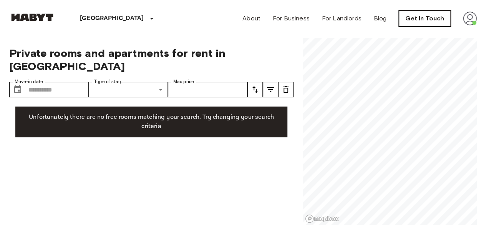  I want to click on label: Max price, so click(183, 81).